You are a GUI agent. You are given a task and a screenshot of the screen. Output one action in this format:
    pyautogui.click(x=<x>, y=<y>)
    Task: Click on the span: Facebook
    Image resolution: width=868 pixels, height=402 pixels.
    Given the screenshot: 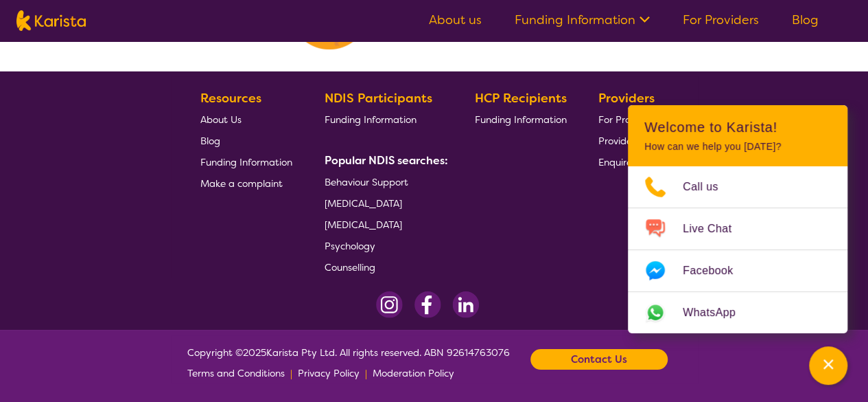 What is the action you would take?
    pyautogui.click(x=716, y=271)
    